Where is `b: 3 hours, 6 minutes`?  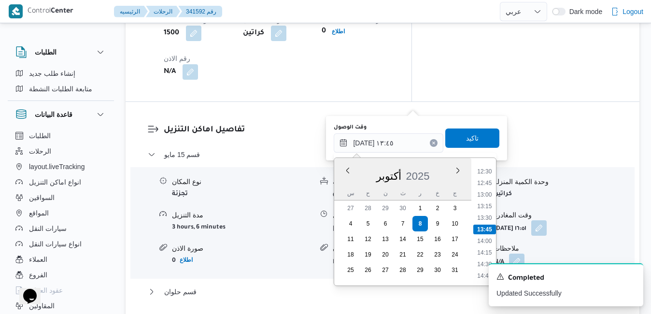 b: 3 hours, 6 minutes is located at coordinates (199, 228).